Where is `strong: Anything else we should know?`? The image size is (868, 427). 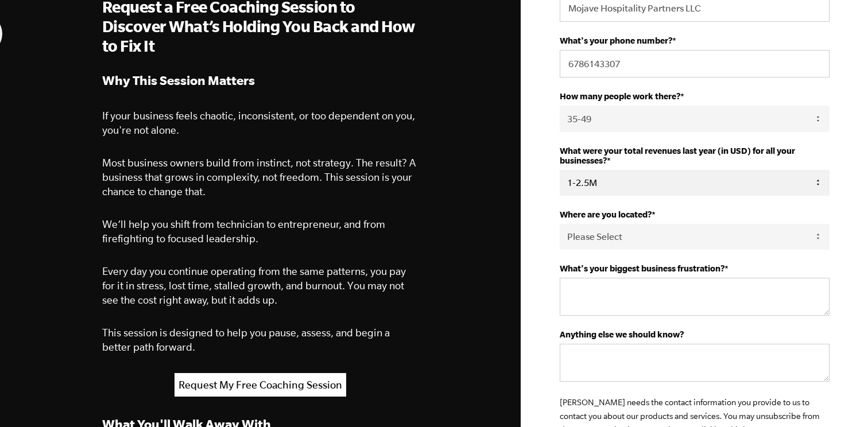 strong: Anything else we should know? is located at coordinates (622, 334).